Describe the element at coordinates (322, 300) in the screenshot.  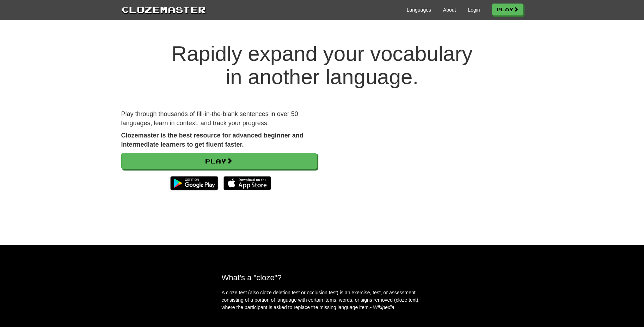
I see `p: A cloze test (also cloze deletion test or occlusion test) is an exercise, test, or assessment con...` at that location.